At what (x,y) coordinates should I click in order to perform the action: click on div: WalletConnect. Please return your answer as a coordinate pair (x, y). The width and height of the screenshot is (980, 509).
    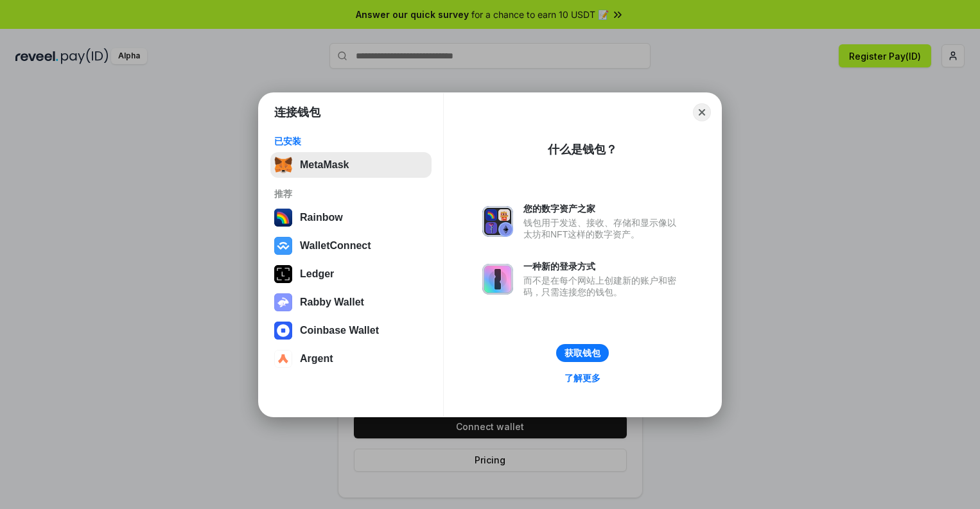
    Looking at the image, I should click on (335, 246).